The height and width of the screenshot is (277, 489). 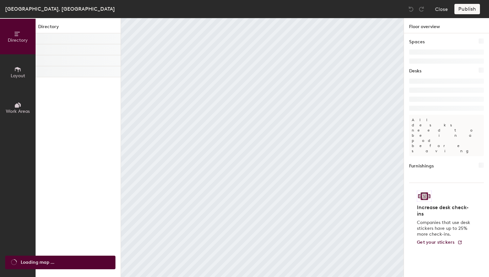 I want to click on h1: Spaces, so click(x=417, y=42).